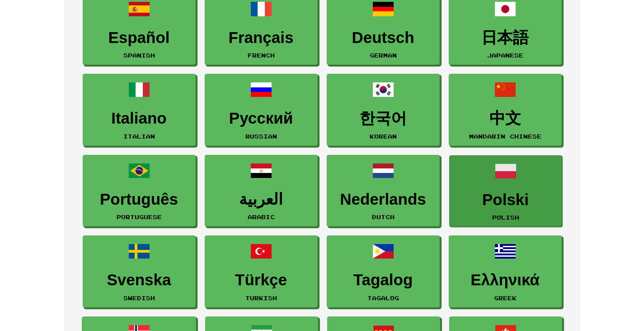  What do you see at coordinates (505, 271) in the screenshot?
I see `a: ΕλληνικάGreek` at bounding box center [505, 271].